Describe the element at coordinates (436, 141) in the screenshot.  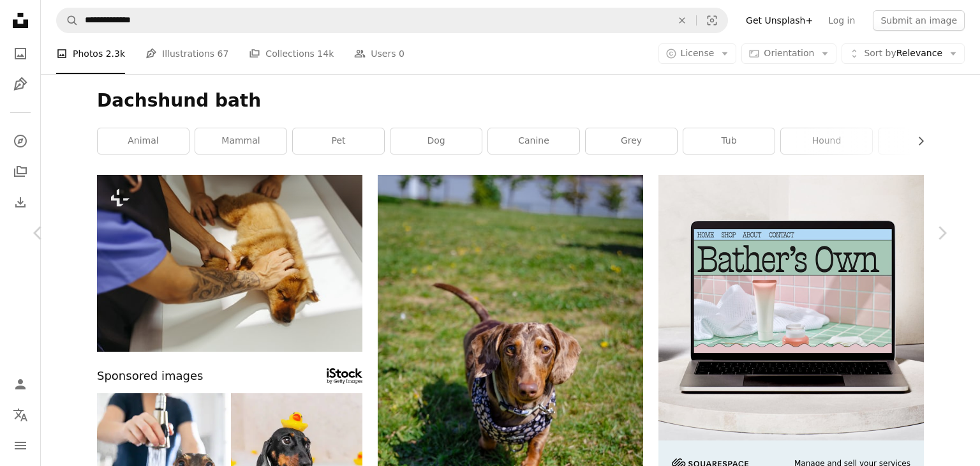
I see `a: dog` at that location.